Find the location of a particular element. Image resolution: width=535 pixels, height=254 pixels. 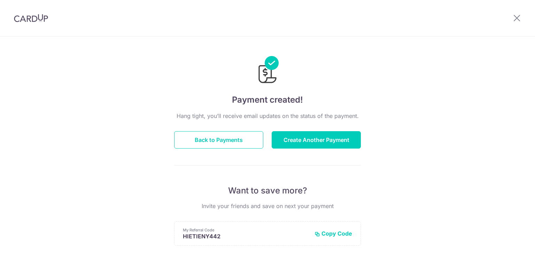

button: Back to Payments is located at coordinates (219, 140).